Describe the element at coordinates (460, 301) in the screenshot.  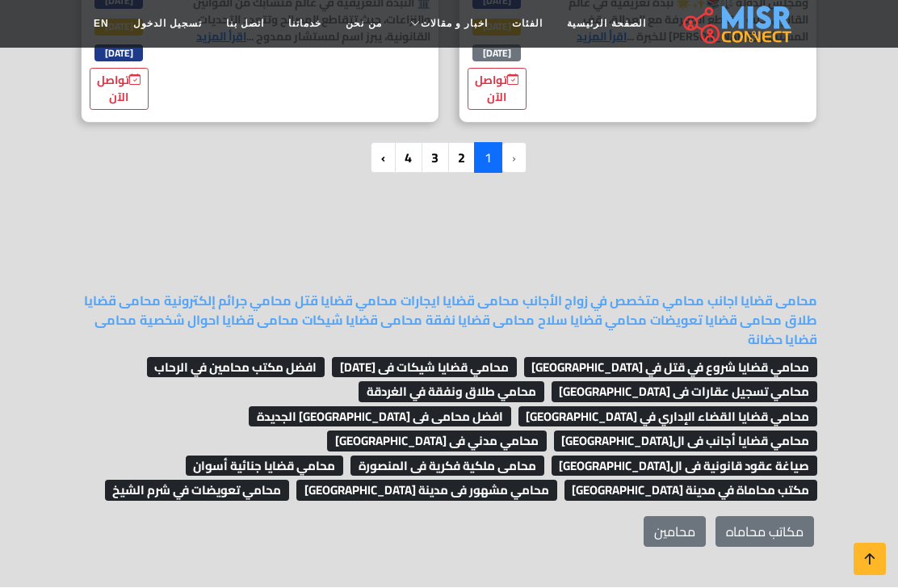
I see `a: محامى قضايا ايجارات` at that location.